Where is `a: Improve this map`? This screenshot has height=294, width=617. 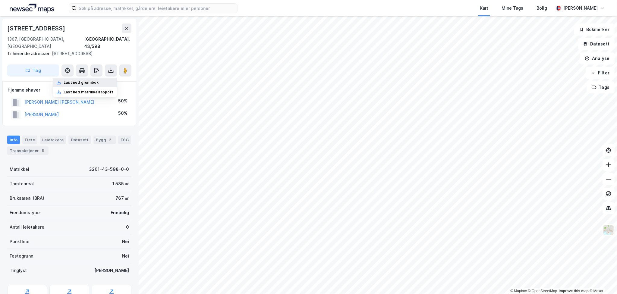 a: Improve this map is located at coordinates (574, 291).